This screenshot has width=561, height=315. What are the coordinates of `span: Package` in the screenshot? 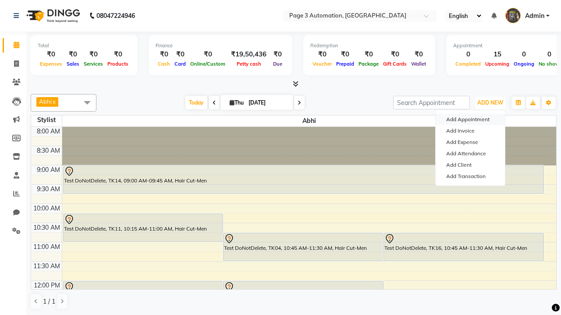 It's located at (369, 64).